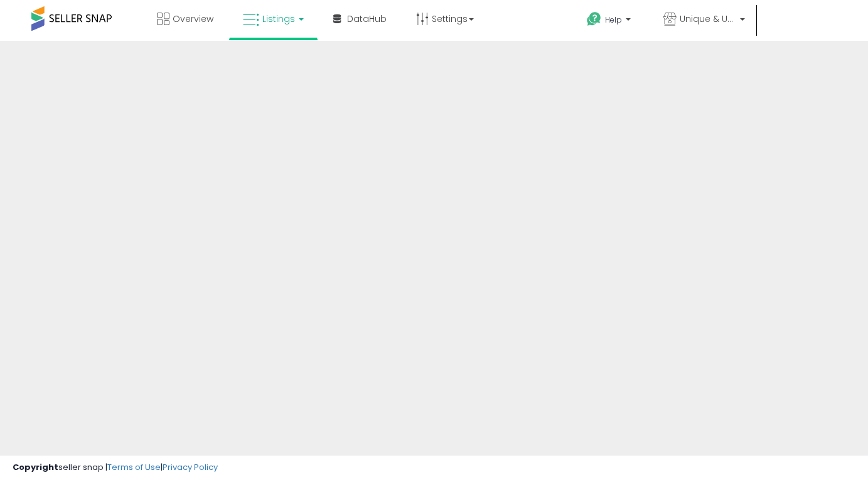 This screenshot has height=480, width=868. What do you see at coordinates (613, 19) in the screenshot?
I see `span: Help` at bounding box center [613, 19].